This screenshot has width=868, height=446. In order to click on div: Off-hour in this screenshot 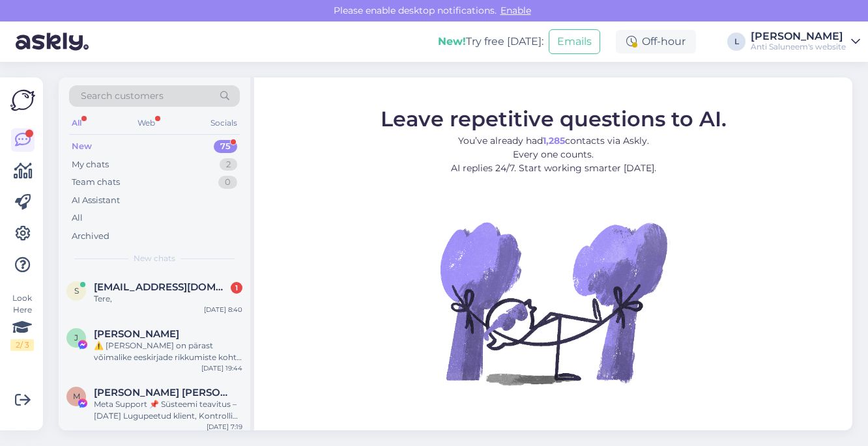, I will do `click(655, 42)`.